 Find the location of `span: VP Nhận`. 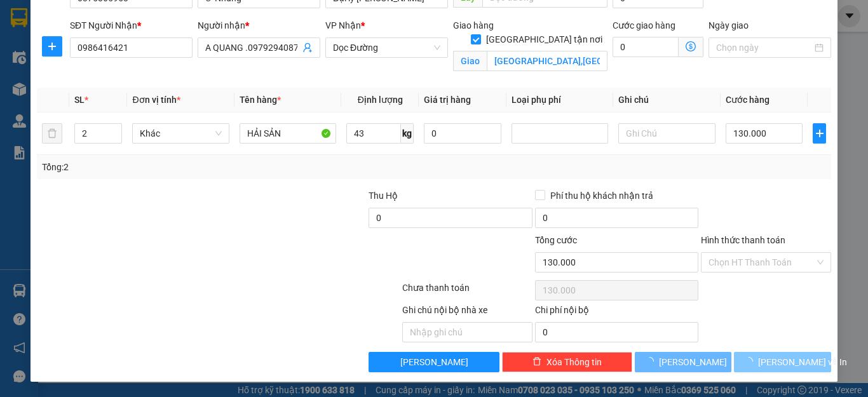

span: VP Nhận is located at coordinates (343, 25).